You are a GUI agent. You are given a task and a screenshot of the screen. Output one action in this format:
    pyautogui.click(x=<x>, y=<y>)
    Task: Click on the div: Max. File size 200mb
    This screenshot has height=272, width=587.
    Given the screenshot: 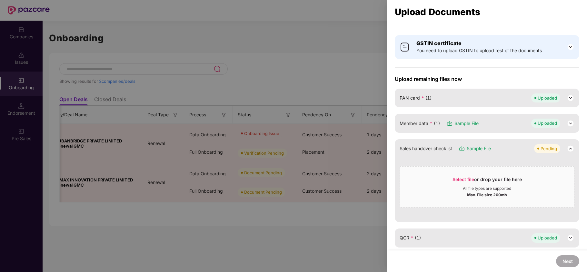 What is the action you would take?
    pyautogui.click(x=487, y=194)
    